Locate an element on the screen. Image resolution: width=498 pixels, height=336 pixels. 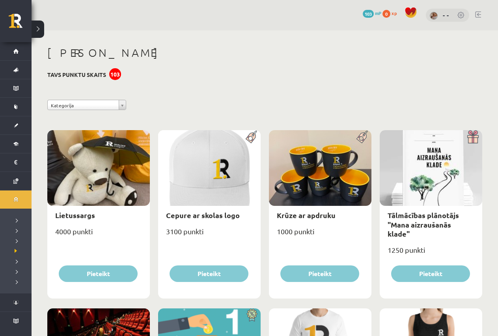
a: Rīgas 1. Tālmācības vidusskola is located at coordinates (20, 24).